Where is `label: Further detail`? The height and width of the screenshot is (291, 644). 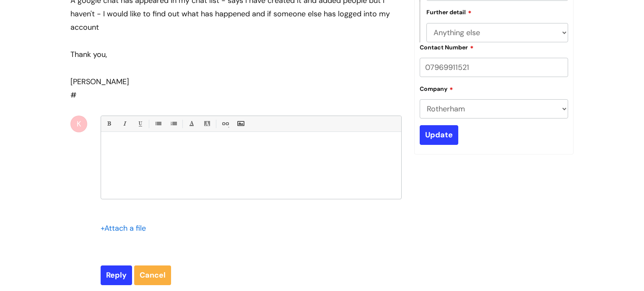
label: Further detail is located at coordinates (449, 12).